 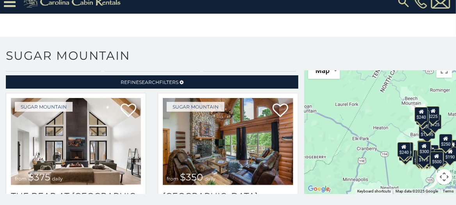 What do you see at coordinates (432, 152) in the screenshot?
I see `div: $200` at bounding box center [432, 152].